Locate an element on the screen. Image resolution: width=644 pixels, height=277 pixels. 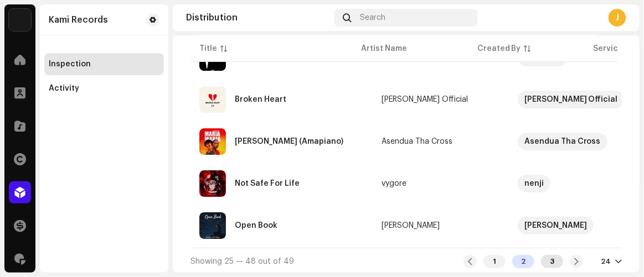
re-m-nav-item: Inspection is located at coordinates (104, 64).